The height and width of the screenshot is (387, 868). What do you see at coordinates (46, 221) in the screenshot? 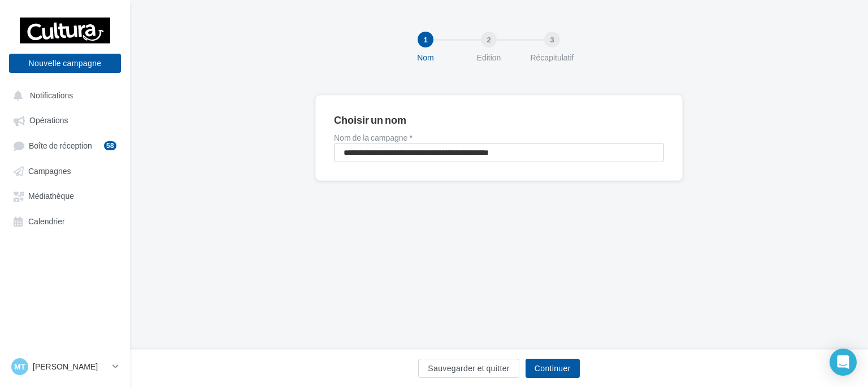
I see `span: Calendrier` at bounding box center [46, 221].